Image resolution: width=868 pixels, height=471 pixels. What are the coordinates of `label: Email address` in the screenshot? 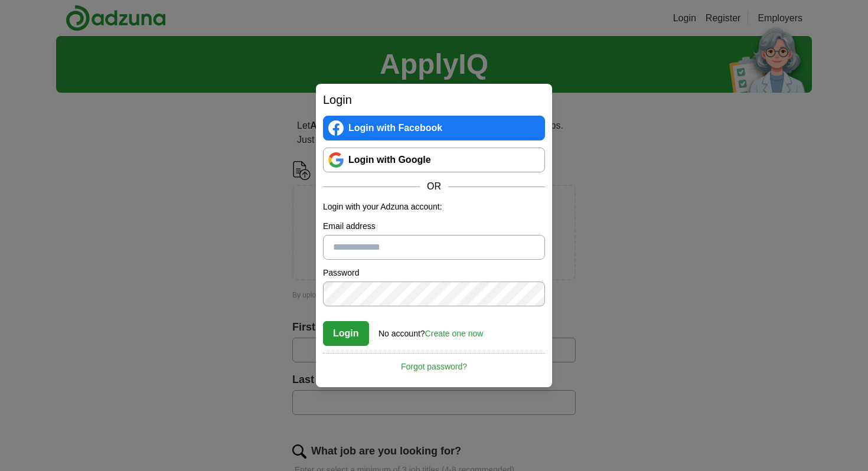 It's located at (434, 227).